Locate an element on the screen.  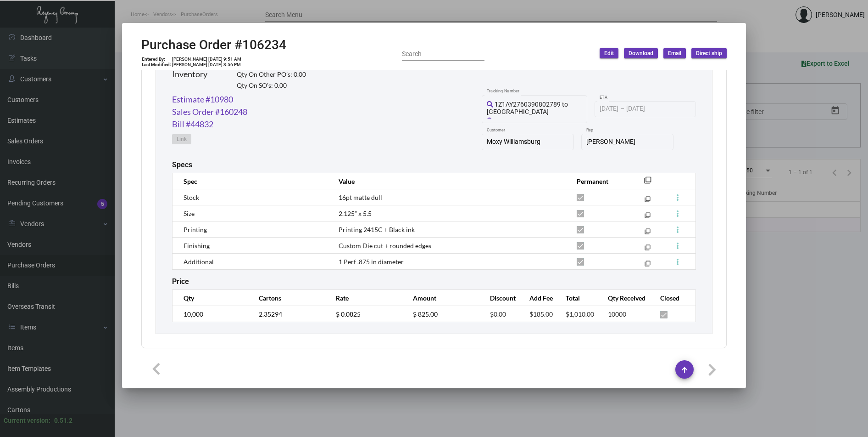
span: Link is located at coordinates (182, 139).